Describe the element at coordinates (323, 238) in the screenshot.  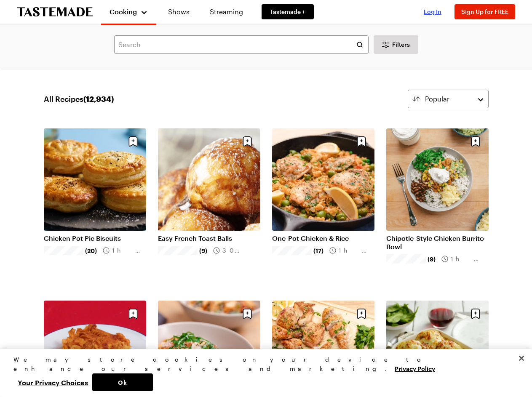
I see `a: One-Pot Chicken & Rice` at that location.